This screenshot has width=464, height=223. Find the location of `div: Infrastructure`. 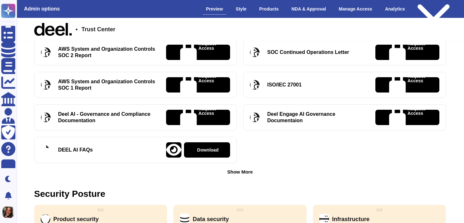

div: Infrastructure is located at coordinates (350, 220).